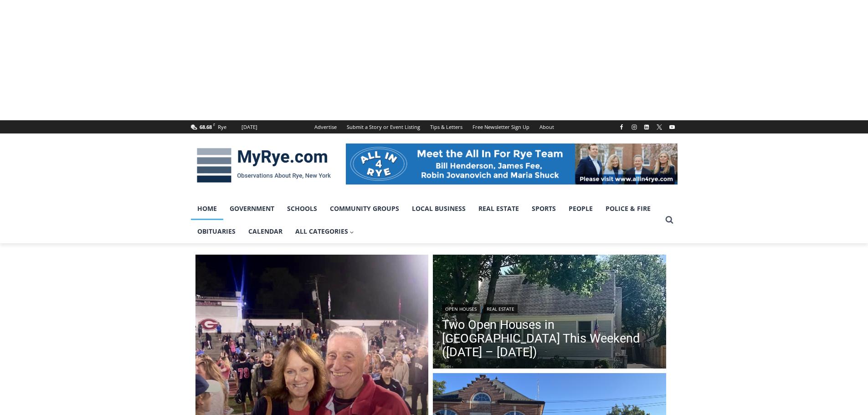  Describe the element at coordinates (264, 166) in the screenshot. I see `img: MyRye.com` at that location.